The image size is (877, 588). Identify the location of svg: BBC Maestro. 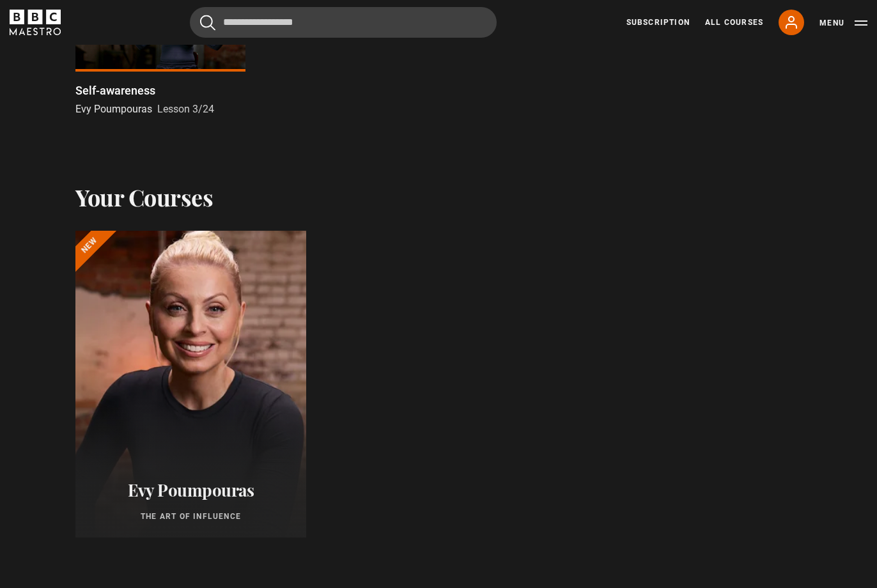
(35, 22).